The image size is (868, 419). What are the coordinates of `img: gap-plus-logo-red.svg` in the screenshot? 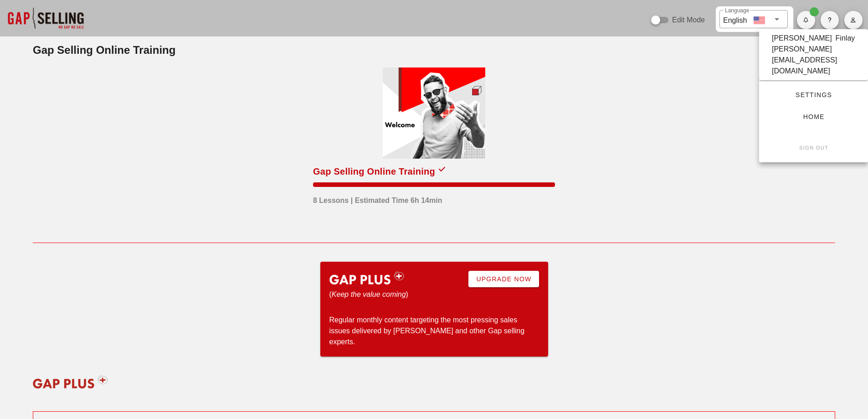 It's located at (70, 382).